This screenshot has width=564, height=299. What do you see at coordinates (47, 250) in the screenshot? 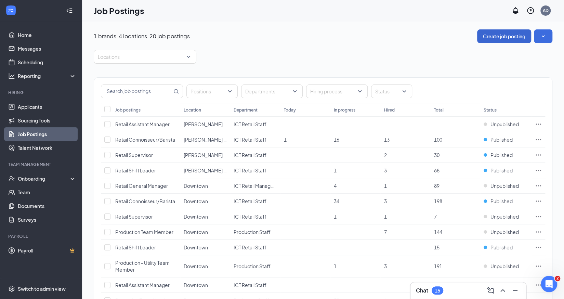
I see `a: PayrollCrown` at bounding box center [47, 250].